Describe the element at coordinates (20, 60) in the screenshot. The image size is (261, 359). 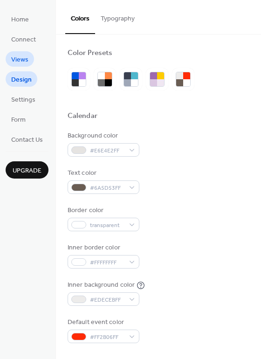
I see `span: Views` at that location.